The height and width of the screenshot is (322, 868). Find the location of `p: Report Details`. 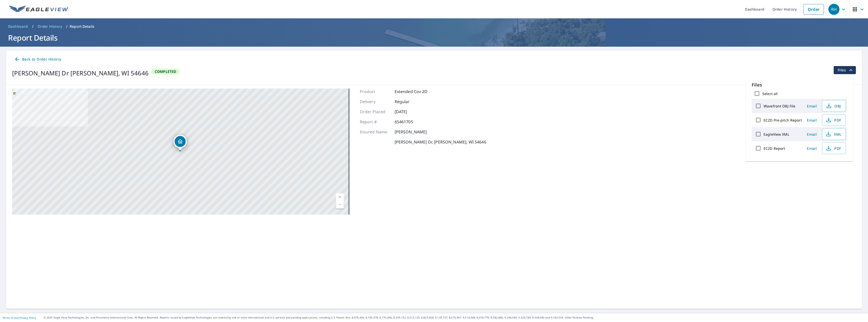

p: Report Details is located at coordinates (82, 26).